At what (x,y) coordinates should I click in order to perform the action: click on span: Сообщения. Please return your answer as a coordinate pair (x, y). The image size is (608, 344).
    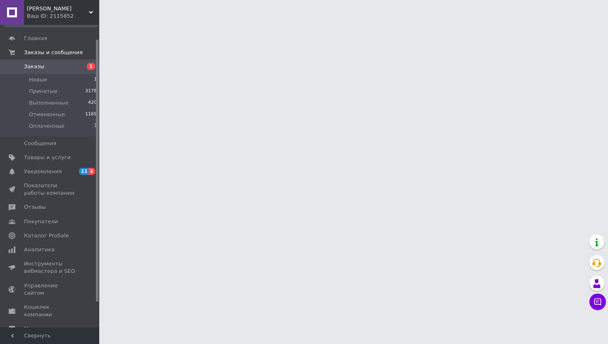
    Looking at the image, I should click on (40, 143).